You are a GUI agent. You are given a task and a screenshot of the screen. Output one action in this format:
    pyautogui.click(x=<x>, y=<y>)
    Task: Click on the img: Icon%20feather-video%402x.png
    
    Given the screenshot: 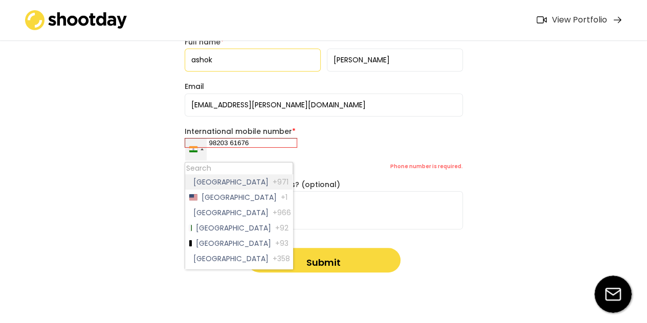 What is the action you would take?
    pyautogui.click(x=542, y=20)
    